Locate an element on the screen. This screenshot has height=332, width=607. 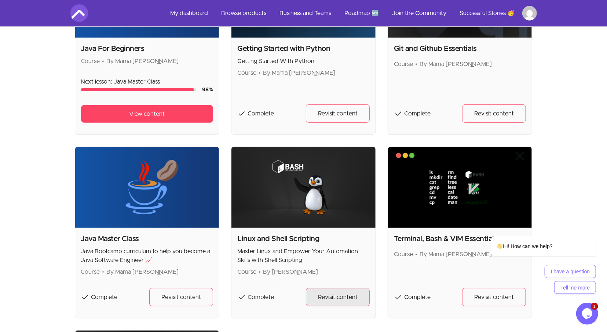
a: Join the Community is located at coordinates (419, 13).